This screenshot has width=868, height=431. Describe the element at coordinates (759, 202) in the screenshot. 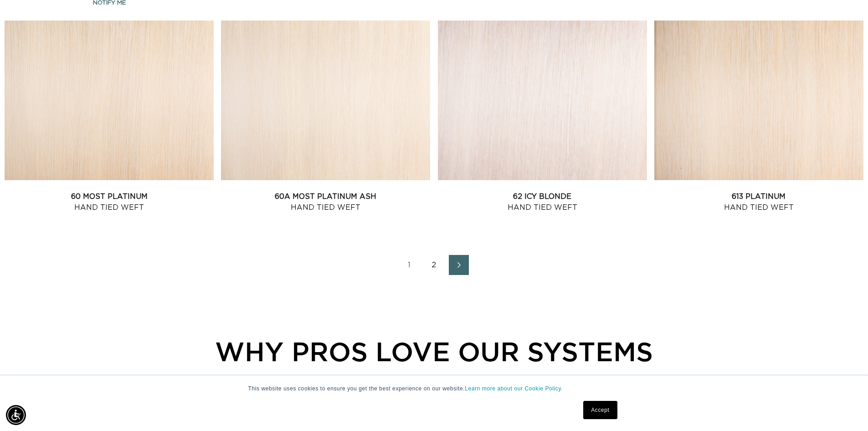

I see `a: 613 Platinum Hand Tied Weft` at that location.